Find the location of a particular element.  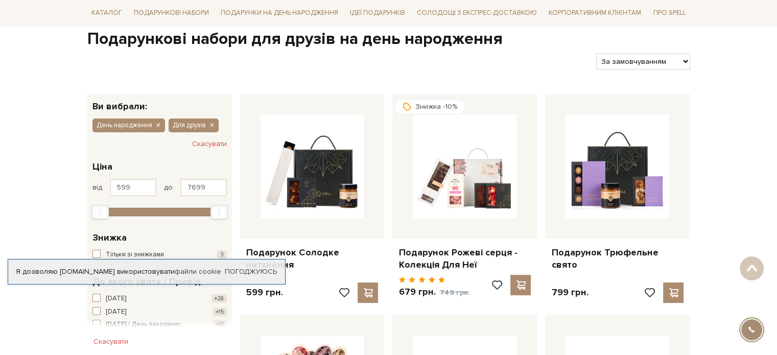

p: 799 грн. is located at coordinates (570, 292).